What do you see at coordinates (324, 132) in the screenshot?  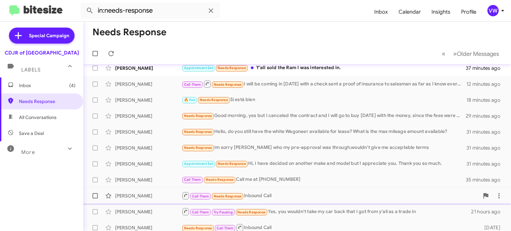 I see `div: Hello, do you still have the white Wagoneer available for lease? What is the max mileage amount a...` at bounding box center [324, 132].